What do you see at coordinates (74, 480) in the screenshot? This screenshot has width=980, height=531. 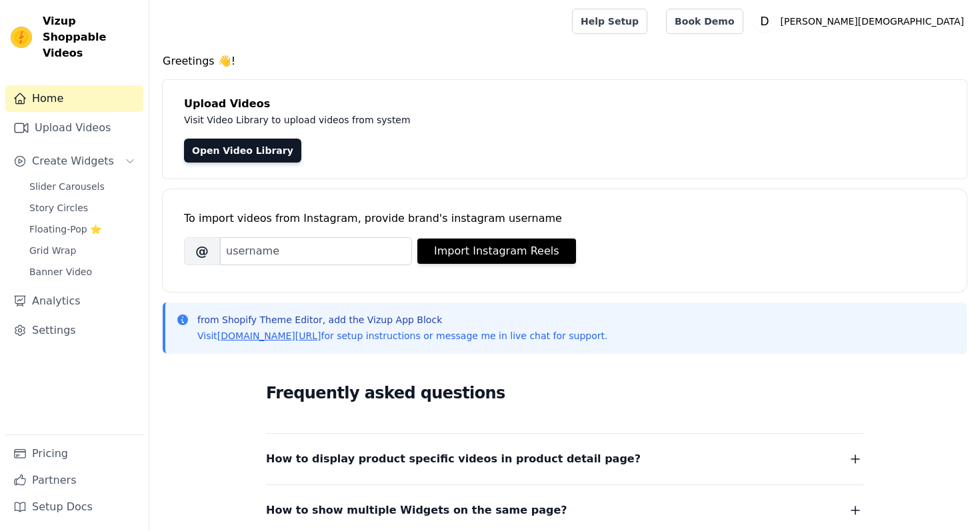 I see `a: Partners` at bounding box center [74, 480].